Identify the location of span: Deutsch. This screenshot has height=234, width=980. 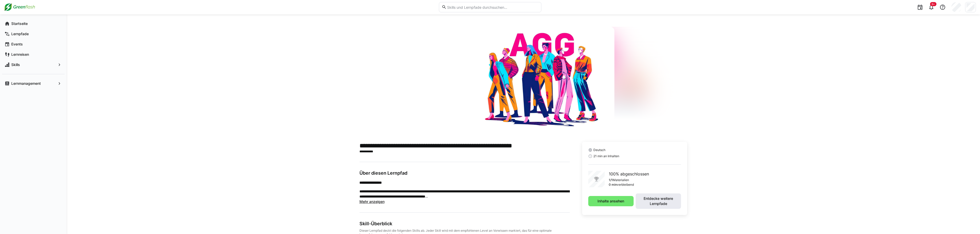
(599, 150).